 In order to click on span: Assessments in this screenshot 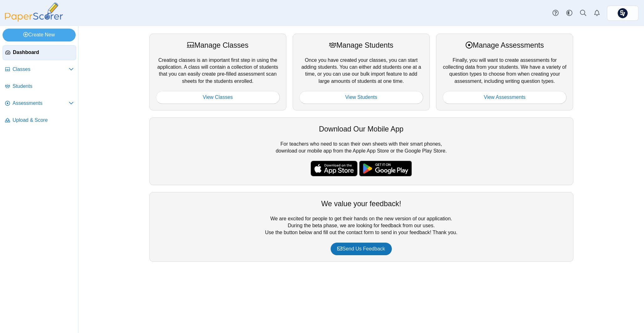, I will do `click(41, 103)`.